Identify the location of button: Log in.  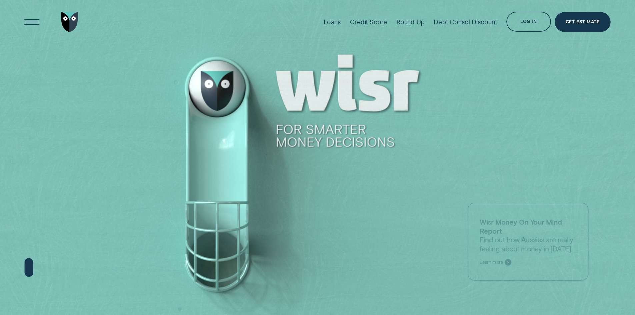
(528, 22).